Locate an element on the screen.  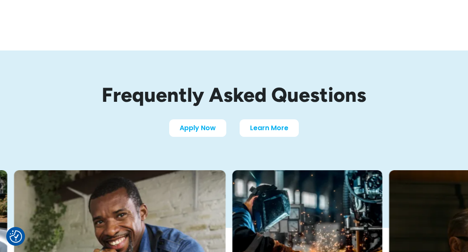
button: Consent Preferences is located at coordinates (16, 236).